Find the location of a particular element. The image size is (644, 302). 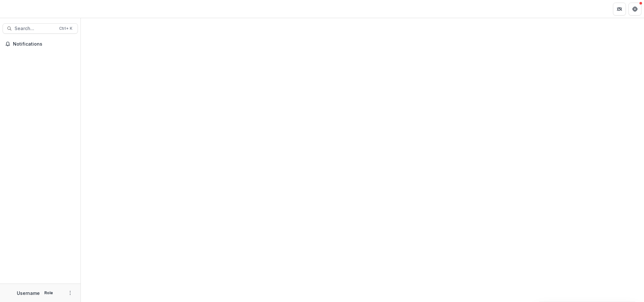

button: Get Help is located at coordinates (635, 9).